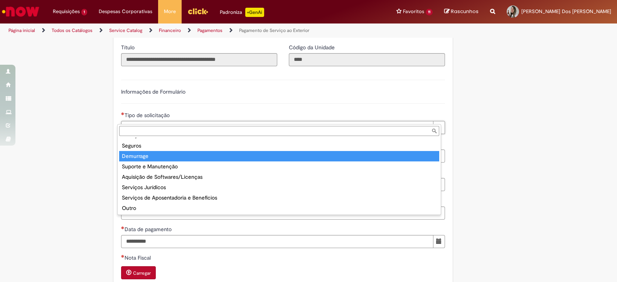  What do you see at coordinates (279, 176) in the screenshot?
I see `ul: Tipo de solicitação` at bounding box center [279, 176].